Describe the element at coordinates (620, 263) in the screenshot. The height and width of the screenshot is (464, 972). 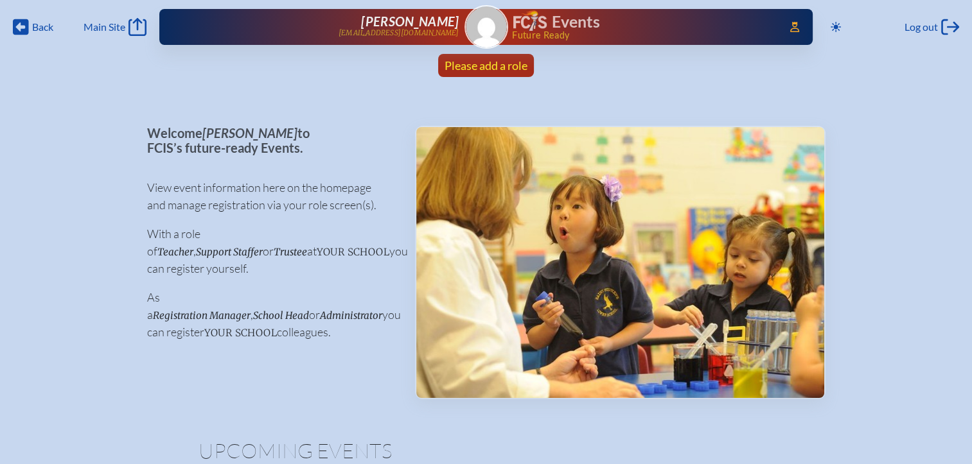
I see `img: Events` at that location.